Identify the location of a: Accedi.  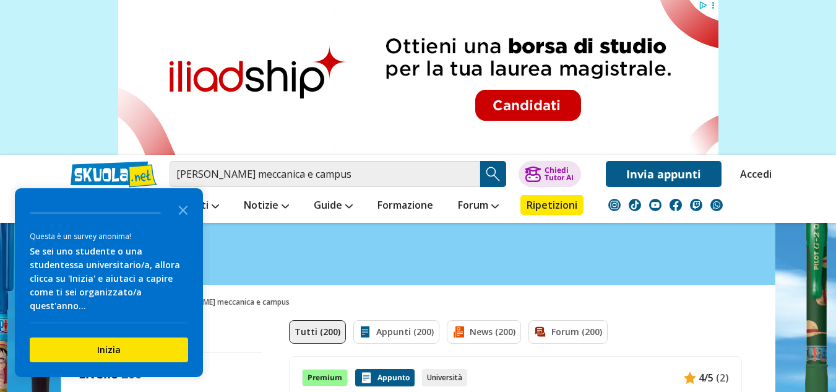
(753, 174).